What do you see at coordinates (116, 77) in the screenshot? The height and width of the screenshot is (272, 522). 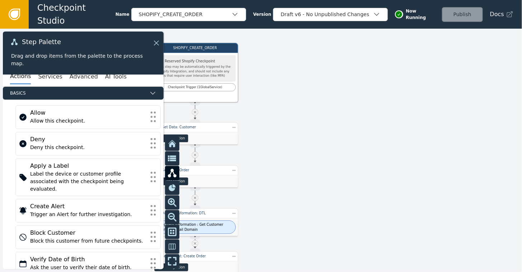 I see `button: AI Tools` at bounding box center [116, 77].